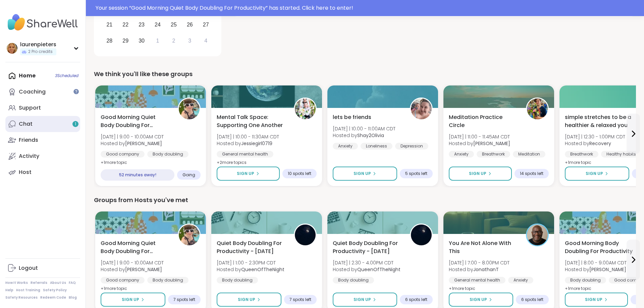 This screenshot has width=644, height=308. What do you see at coordinates (417, 174) in the screenshot?
I see `span: 5 spots left` at bounding box center [417, 174].